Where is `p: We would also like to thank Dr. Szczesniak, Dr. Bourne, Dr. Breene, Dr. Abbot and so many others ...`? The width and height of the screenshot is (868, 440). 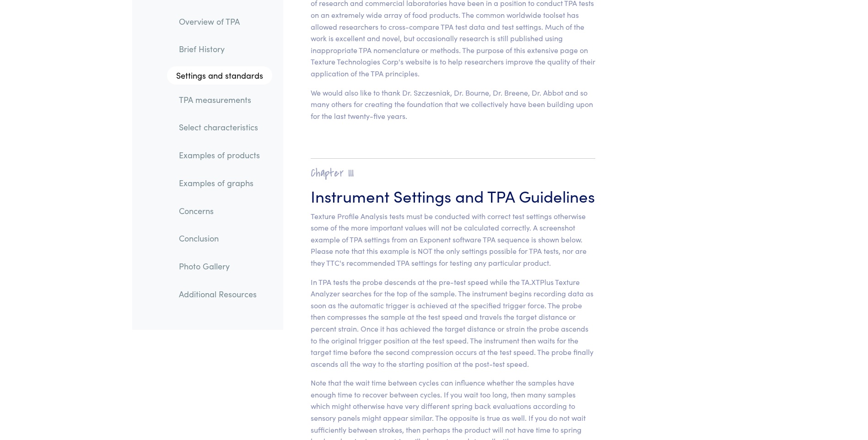 p: We would also like to thank Dr. Szczesniak, Dr. Bourne, Dr. Breene, Dr. Abbot and so many others ... is located at coordinates (453, 104).